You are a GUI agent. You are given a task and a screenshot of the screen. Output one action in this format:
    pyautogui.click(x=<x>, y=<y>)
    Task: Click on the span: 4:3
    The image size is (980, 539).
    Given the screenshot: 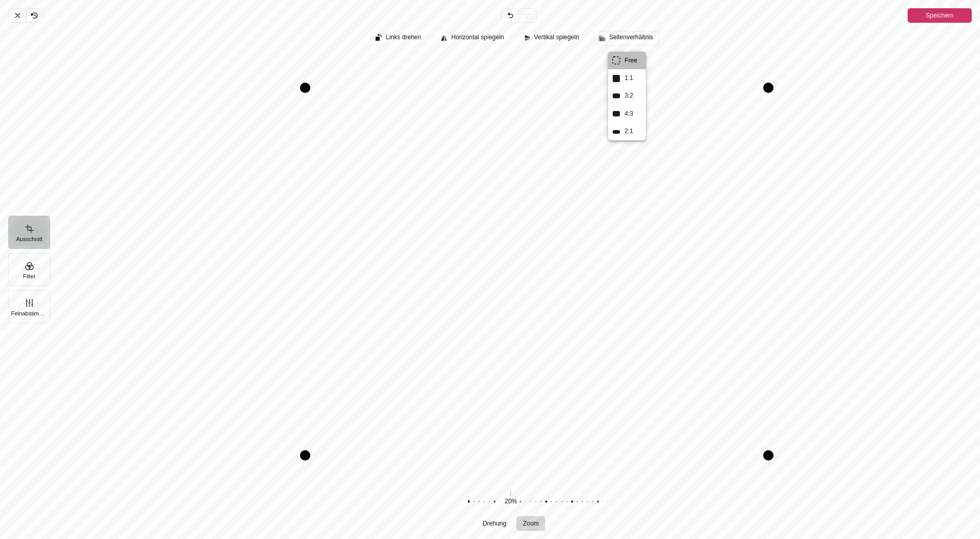 What is the action you would take?
    pyautogui.click(x=629, y=114)
    